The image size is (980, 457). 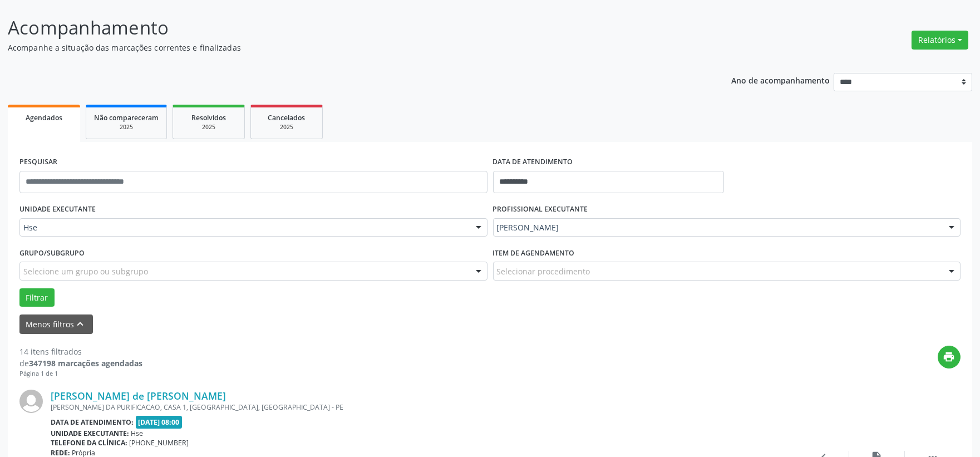 I want to click on label: UNIDADE EXECUTANTE, so click(x=57, y=210).